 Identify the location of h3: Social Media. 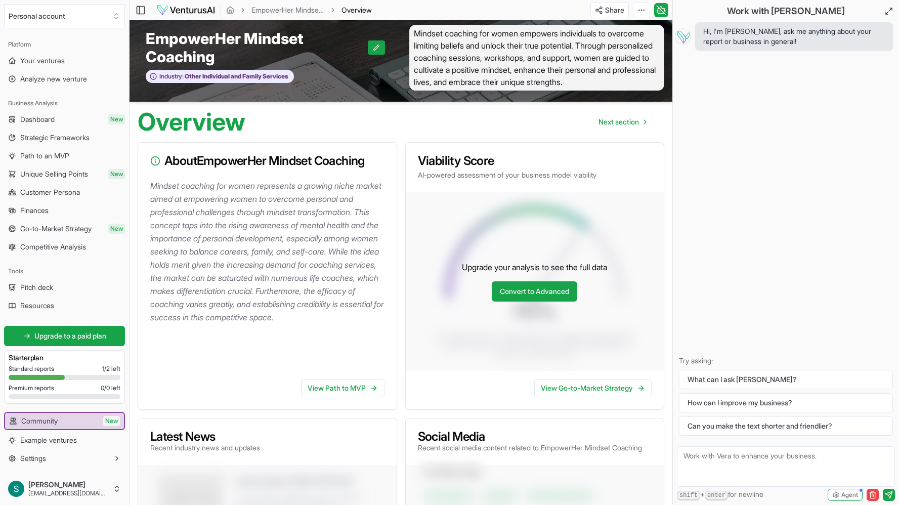
(529, 436).